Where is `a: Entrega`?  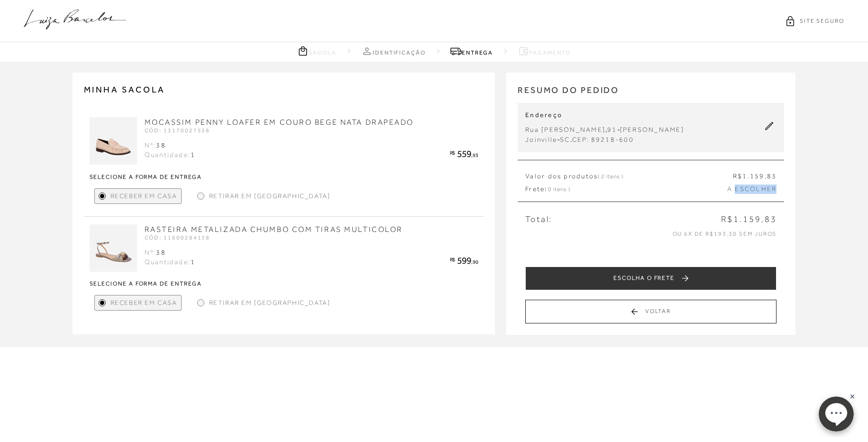 a: Entrega is located at coordinates (472, 50).